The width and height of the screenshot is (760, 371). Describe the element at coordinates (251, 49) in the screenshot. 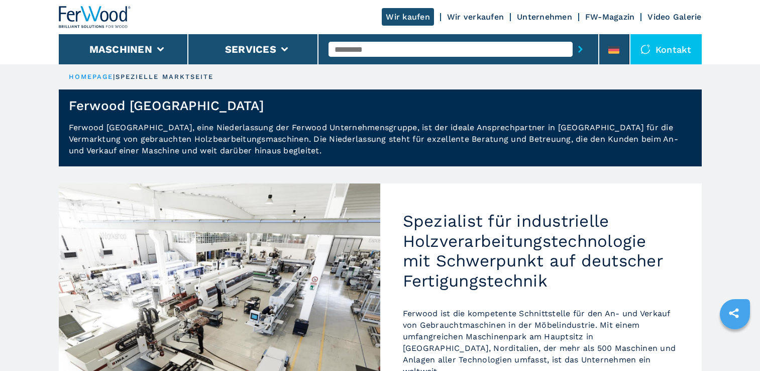

I see `button: Services` at that location.